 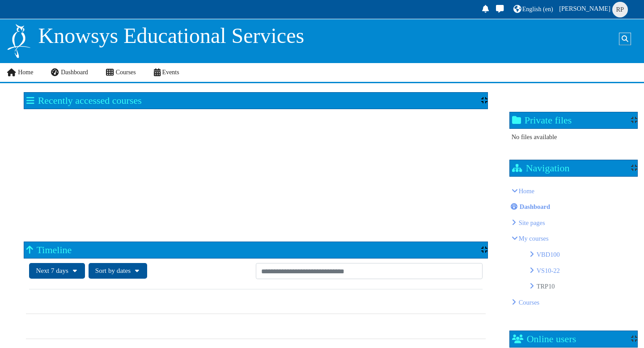 I want to click on div: No files available, so click(x=573, y=137).